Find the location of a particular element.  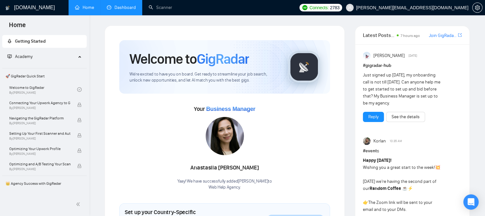

a: homeHome is located at coordinates (84, 7).